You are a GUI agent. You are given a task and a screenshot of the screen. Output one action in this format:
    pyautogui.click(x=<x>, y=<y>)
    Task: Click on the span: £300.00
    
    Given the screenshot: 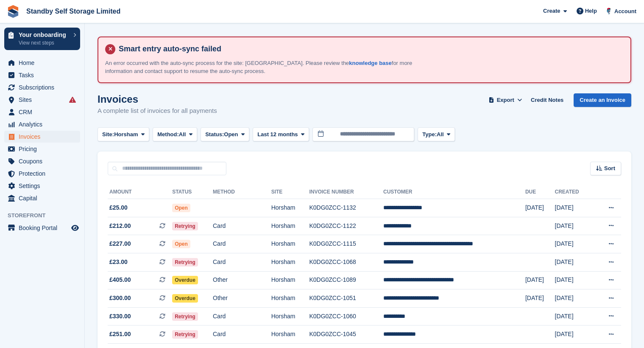 What is the action you would take?
    pyautogui.click(x=120, y=298)
    